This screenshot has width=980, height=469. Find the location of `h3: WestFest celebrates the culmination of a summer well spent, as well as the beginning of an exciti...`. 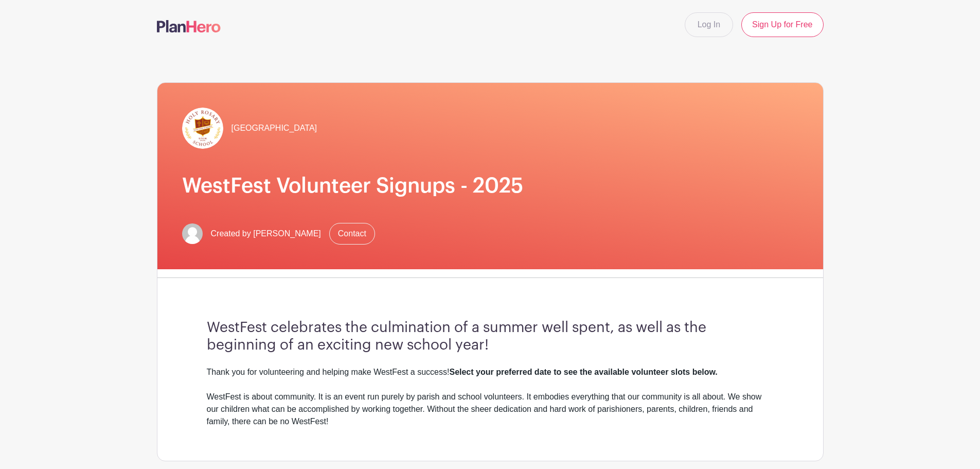

h3: WestFest celebrates the culmination of a summer well spent, as well as the beginning of an exciti... is located at coordinates (491, 336).